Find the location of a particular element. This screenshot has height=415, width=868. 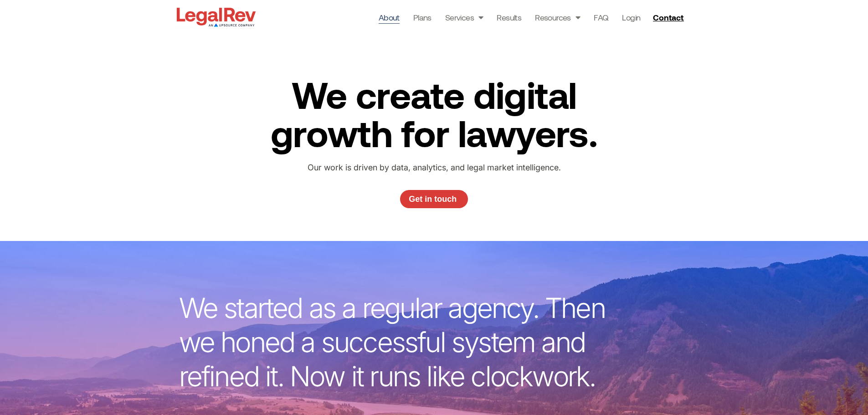

span: Get in touch is located at coordinates (433, 199).